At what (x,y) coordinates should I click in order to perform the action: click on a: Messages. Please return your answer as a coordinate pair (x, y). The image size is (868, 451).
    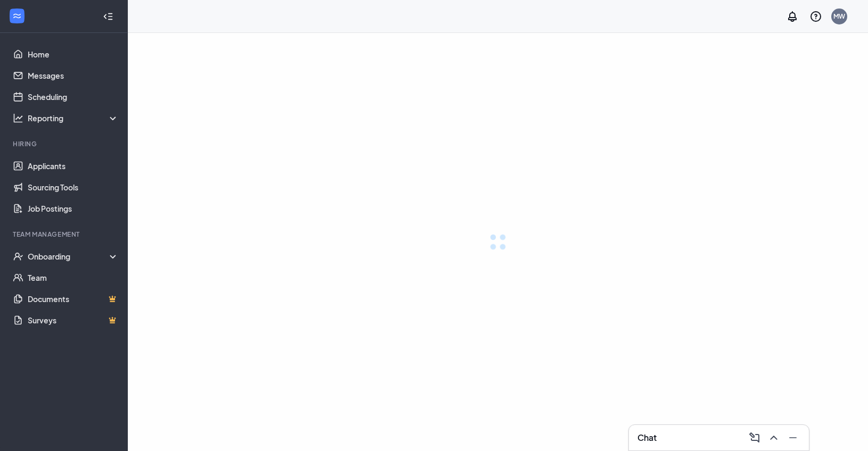
    Looking at the image, I should click on (73, 75).